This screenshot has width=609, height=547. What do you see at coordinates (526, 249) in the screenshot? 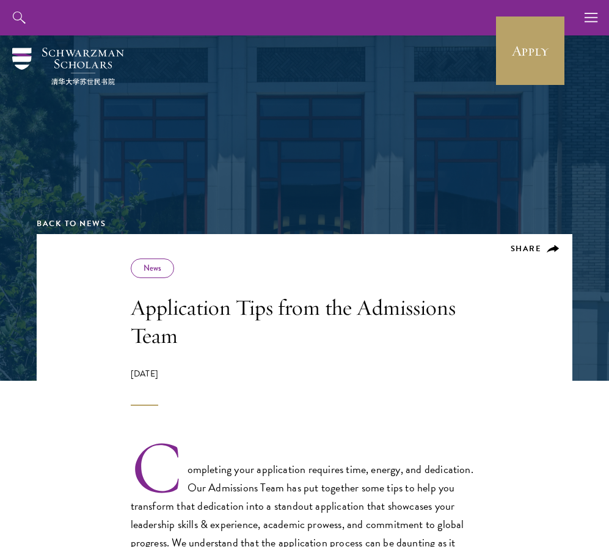
I see `span: Share` at bounding box center [526, 249].